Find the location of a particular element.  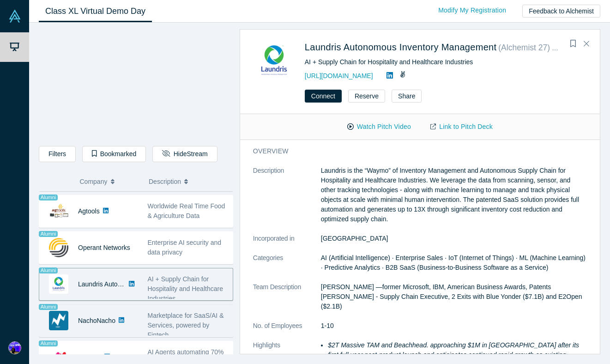

img: Dima Mikhailov's Account is located at coordinates (15, 347).